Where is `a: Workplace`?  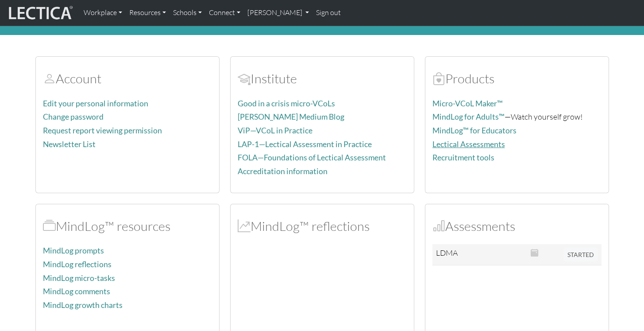
a: Workplace is located at coordinates (103, 13).